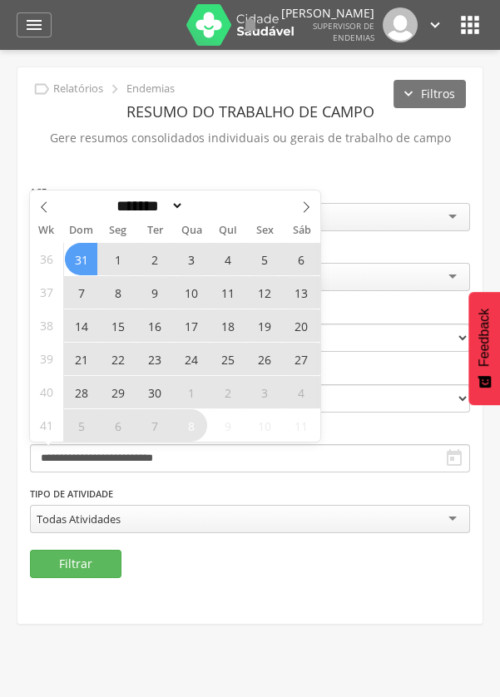  Describe the element at coordinates (191, 259) in the screenshot. I see `span: Setembro 3, 2025` at that location.